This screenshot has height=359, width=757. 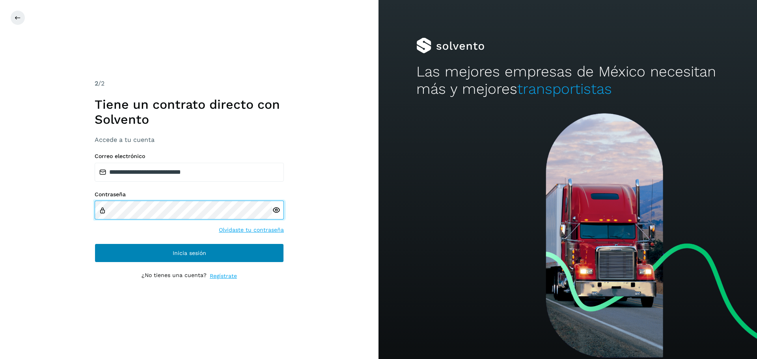 I want to click on p: ¿No tienes una cuenta?, so click(x=174, y=276).